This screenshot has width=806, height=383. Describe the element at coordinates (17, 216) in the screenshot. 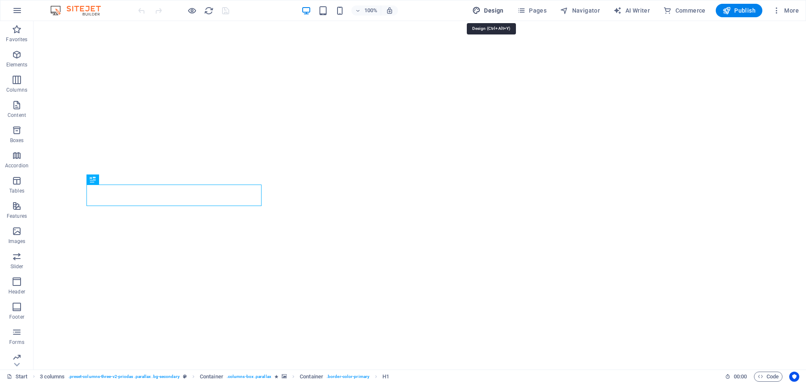

I see `p: Features` at that location.